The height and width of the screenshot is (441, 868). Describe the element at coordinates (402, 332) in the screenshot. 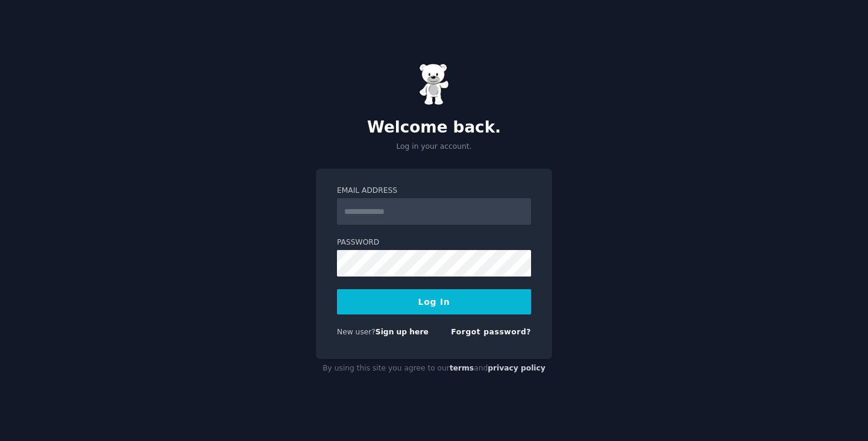

I see `a: Sign up here` at that location.